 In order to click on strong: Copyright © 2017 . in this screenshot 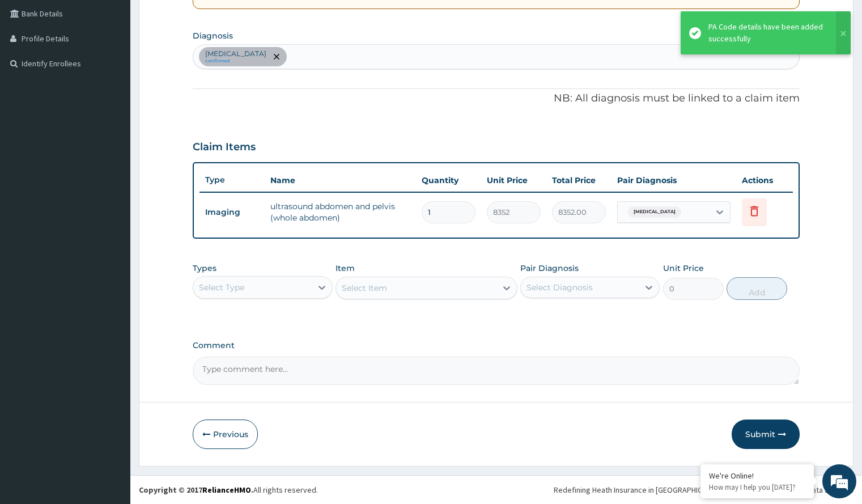, I will do `click(196, 490)`.